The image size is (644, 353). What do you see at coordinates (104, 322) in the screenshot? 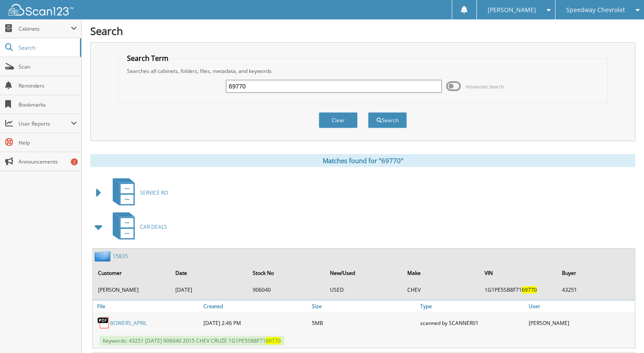
I see `img: PDF.png` at bounding box center [104, 322].